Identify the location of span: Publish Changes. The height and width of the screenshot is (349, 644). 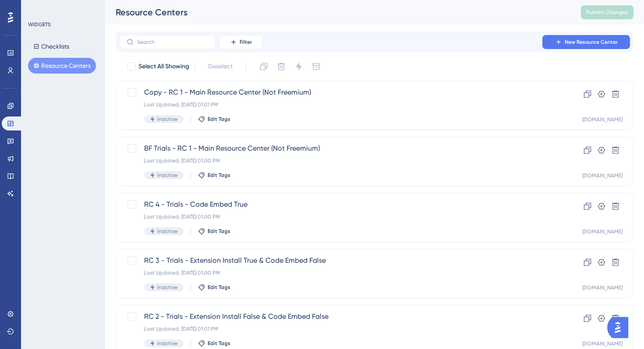
(607, 12).